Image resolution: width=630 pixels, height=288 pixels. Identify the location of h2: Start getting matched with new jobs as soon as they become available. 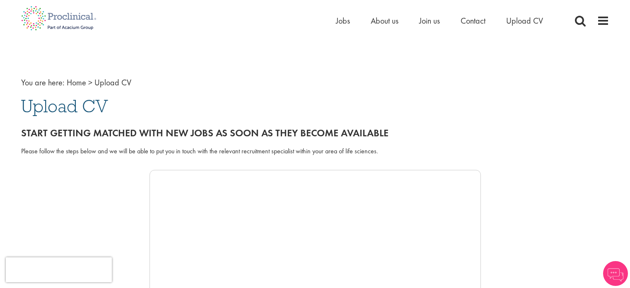
(315, 133).